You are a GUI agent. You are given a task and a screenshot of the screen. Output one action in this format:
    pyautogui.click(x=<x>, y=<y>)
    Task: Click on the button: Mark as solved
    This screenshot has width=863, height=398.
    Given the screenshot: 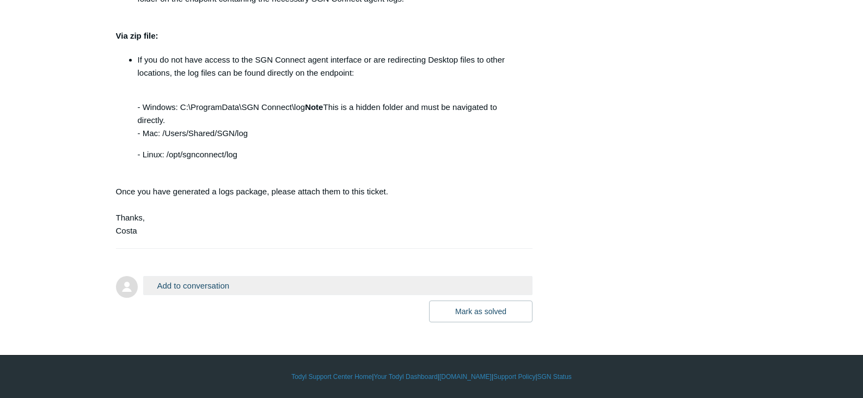 What is the action you would take?
    pyautogui.click(x=481, y=312)
    